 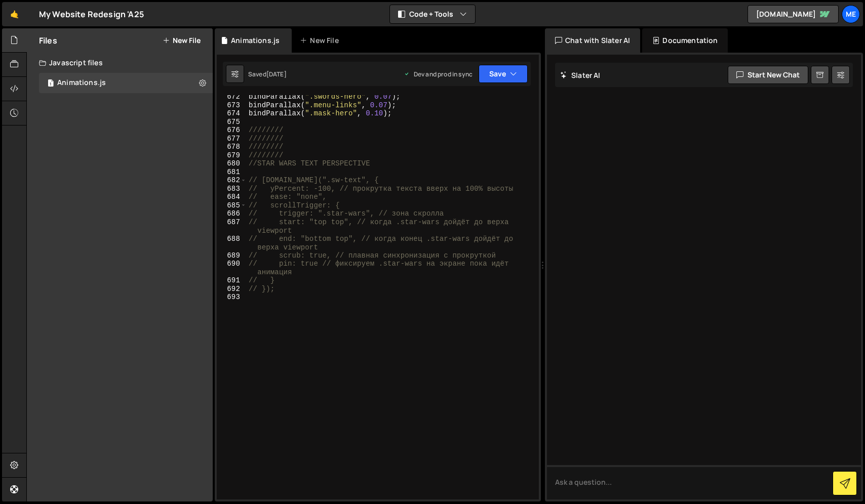 I want to click on div: 676, so click(x=231, y=130).